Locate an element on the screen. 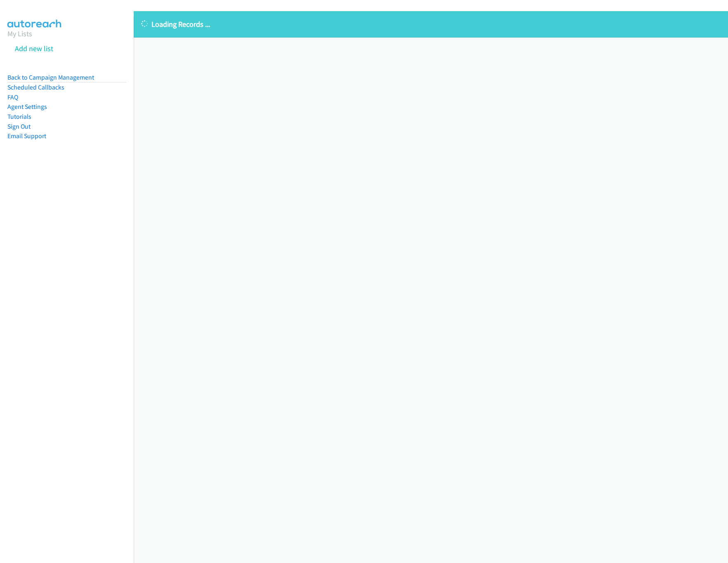 This screenshot has height=563, width=728. a: Tutorials is located at coordinates (20, 116).